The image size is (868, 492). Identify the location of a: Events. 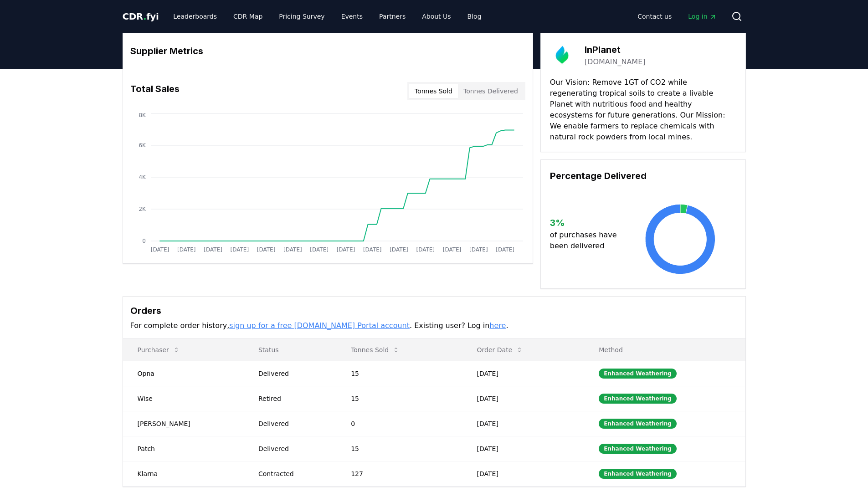
(352, 16).